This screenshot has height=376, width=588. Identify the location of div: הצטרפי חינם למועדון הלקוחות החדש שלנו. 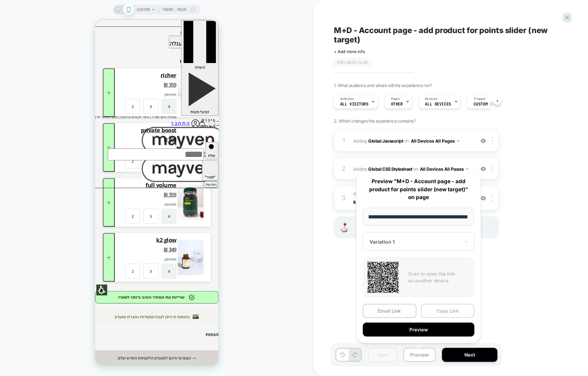
(59, 339).